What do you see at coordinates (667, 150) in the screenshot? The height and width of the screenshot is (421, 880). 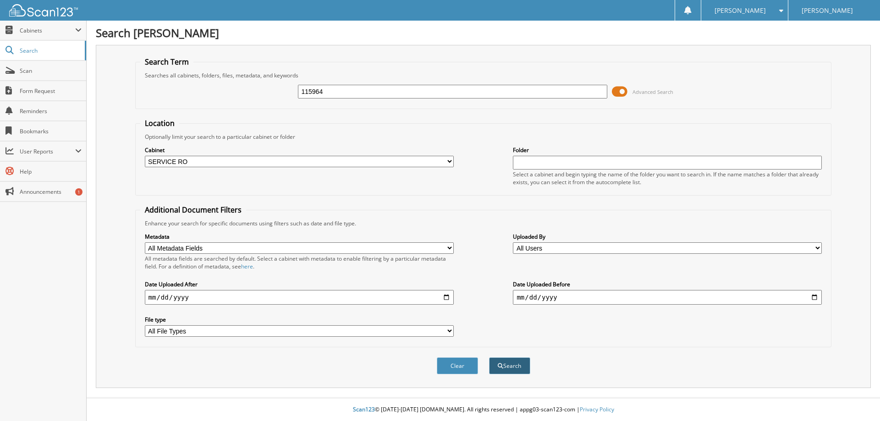 I see `label: Folder` at bounding box center [667, 150].